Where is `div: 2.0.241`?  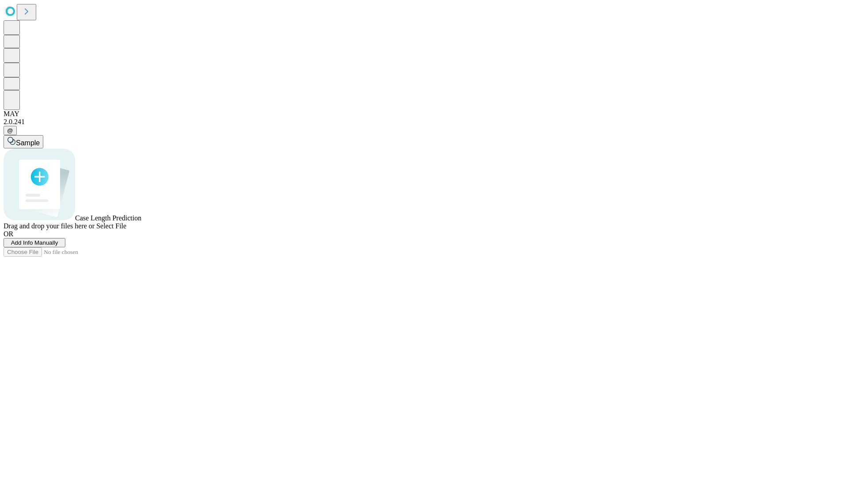
div: 2.0.241 is located at coordinates (424, 122).